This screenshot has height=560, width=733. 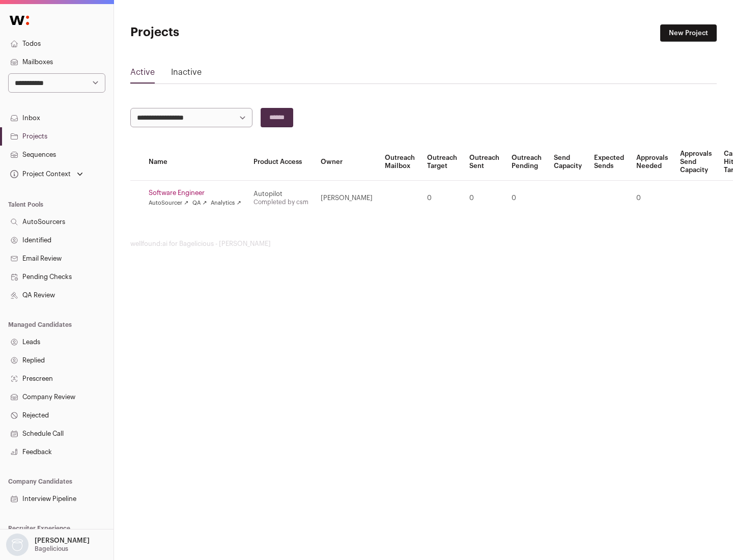 I want to click on a: Analytics ↗, so click(x=225, y=203).